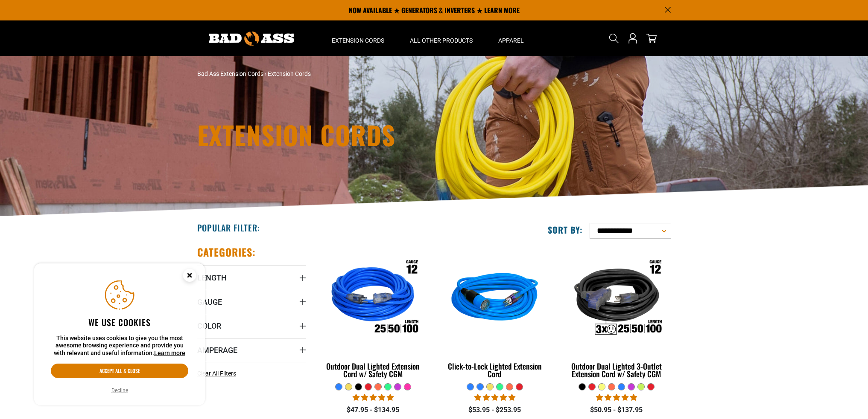  I want to click on h2: Popular Filter:, so click(229, 228).